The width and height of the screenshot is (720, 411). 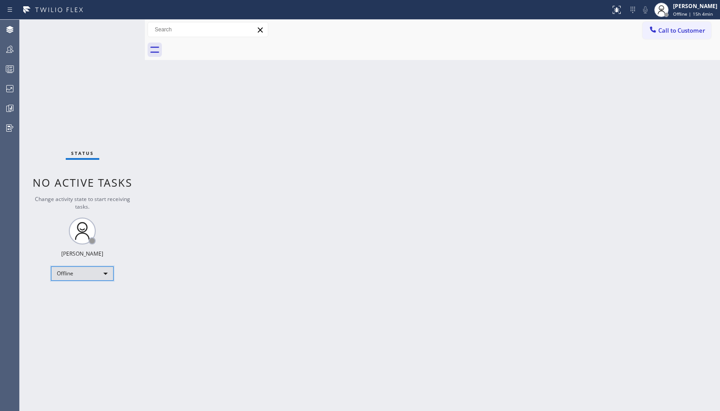 What do you see at coordinates (208, 30) in the screenshot?
I see `input: Search` at bounding box center [208, 30].